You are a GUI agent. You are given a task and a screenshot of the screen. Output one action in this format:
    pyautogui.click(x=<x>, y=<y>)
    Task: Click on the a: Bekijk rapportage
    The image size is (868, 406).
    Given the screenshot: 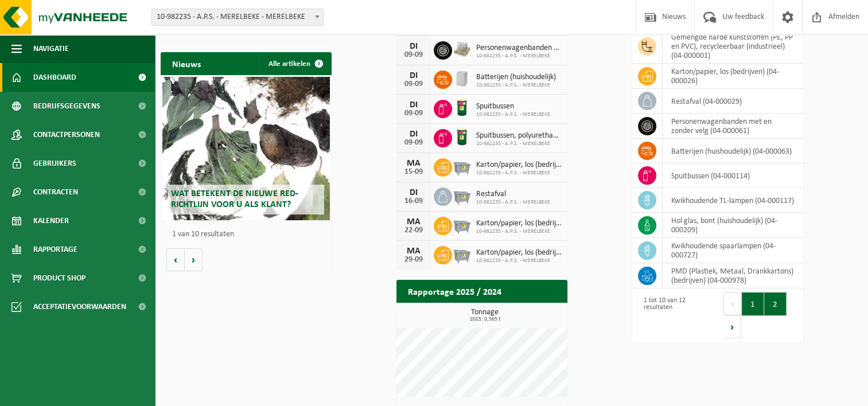 What is the action you would take?
    pyautogui.click(x=524, y=314)
    